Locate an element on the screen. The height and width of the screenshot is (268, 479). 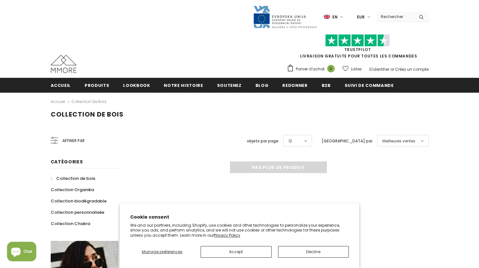
span: Collection Chakra is located at coordinates (70, 224).